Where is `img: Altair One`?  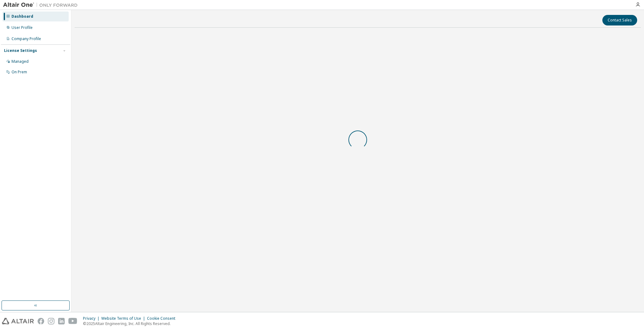
img: Altair One is located at coordinates (42, 5).